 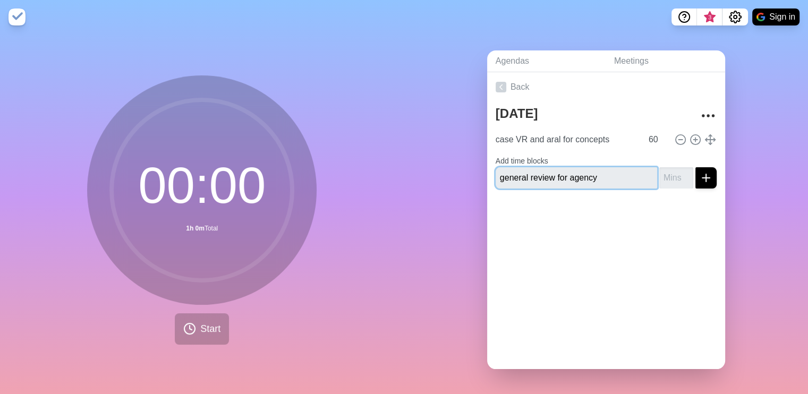 I want to click on button: Help, so click(x=684, y=17).